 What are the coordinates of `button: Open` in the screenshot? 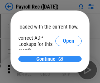 It's located at (68, 41).